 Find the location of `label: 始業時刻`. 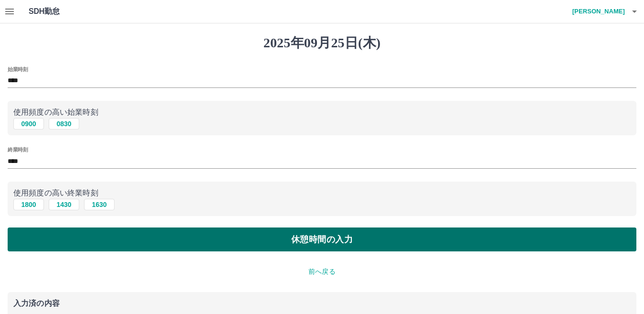

label: 始業時刻 is located at coordinates (18, 69).